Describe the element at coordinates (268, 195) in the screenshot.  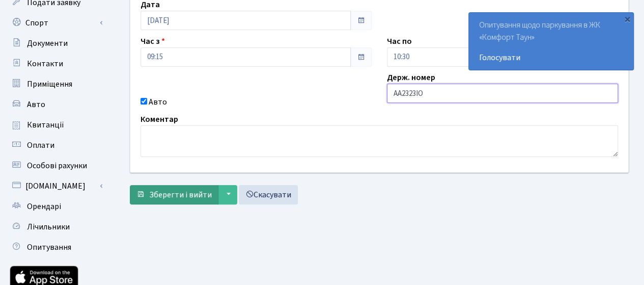
I see `a: Скасувати` at that location.